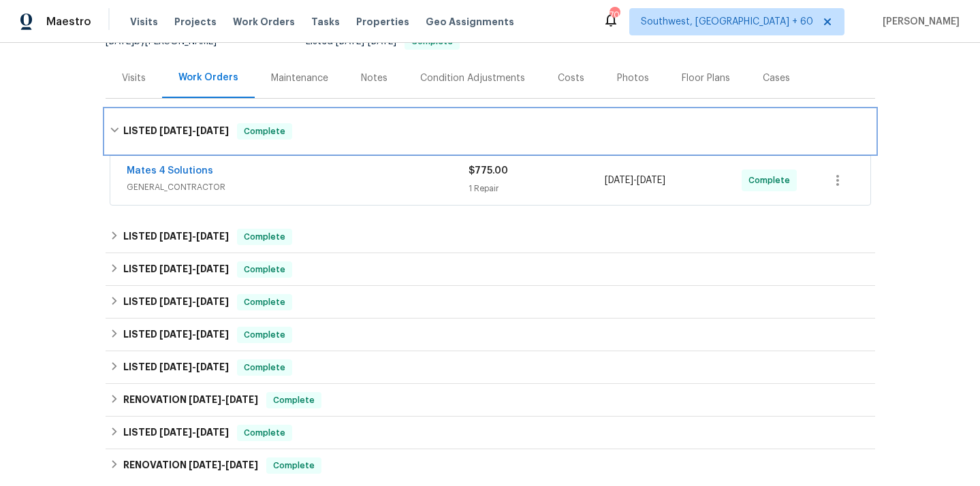 This screenshot has height=486, width=980. I want to click on span: Projects, so click(195, 22).